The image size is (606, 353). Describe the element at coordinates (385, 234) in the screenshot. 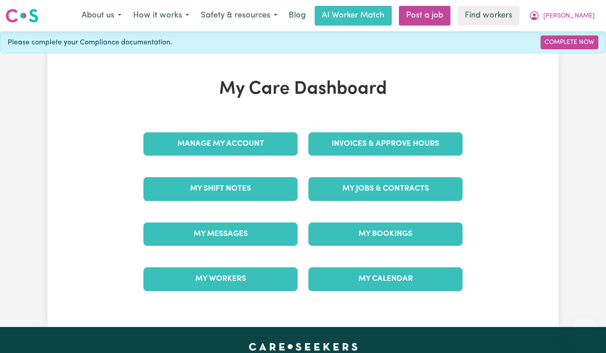

I see `a: My Bookings` at that location.